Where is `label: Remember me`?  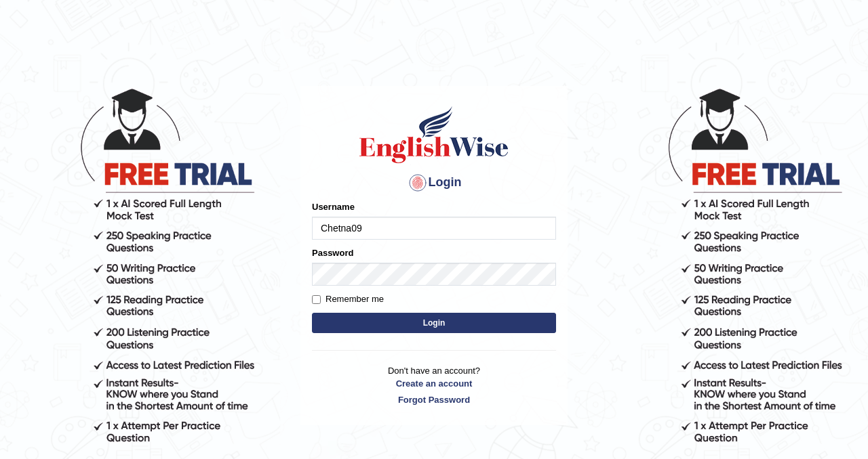
label: Remember me is located at coordinates (348, 300).